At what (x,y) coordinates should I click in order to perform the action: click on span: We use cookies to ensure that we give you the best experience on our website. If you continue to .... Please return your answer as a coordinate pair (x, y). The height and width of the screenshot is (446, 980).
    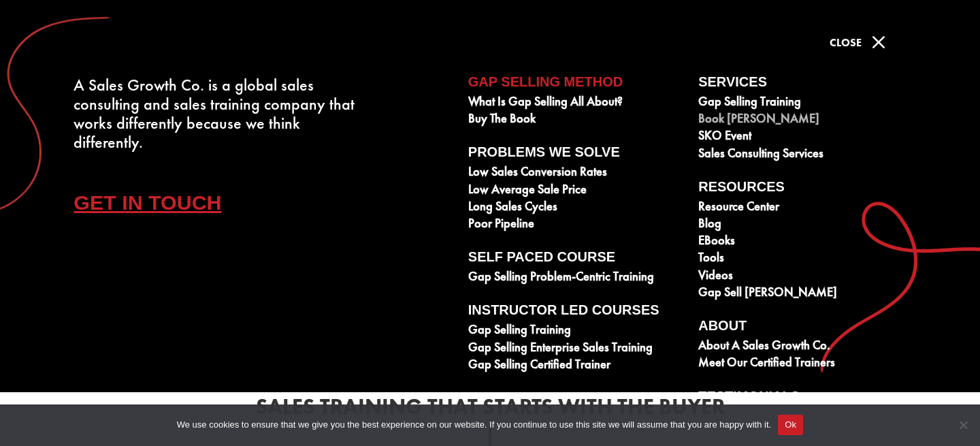
    Looking at the image, I should click on (473, 424).